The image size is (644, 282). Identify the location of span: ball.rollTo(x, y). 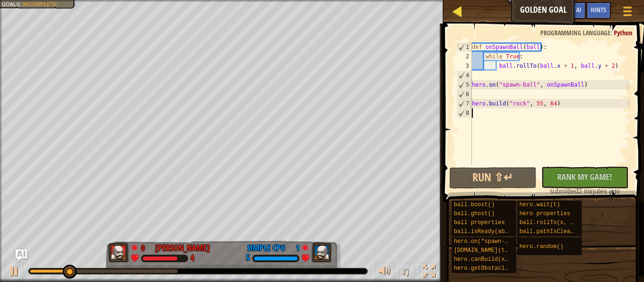
(548, 222).